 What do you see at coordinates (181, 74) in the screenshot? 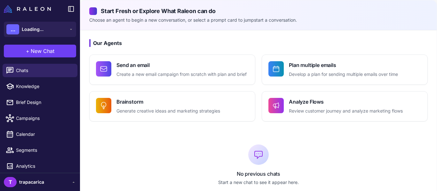
I see `p: Create a new email campaign from scratch with plan and brief` at bounding box center [181, 74].